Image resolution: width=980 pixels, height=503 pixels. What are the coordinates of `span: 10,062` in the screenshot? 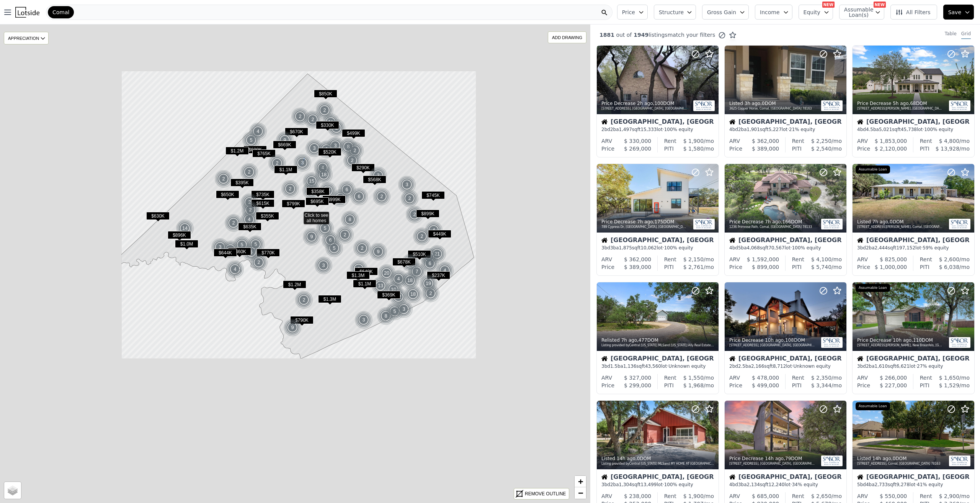 It's located at (649, 248).